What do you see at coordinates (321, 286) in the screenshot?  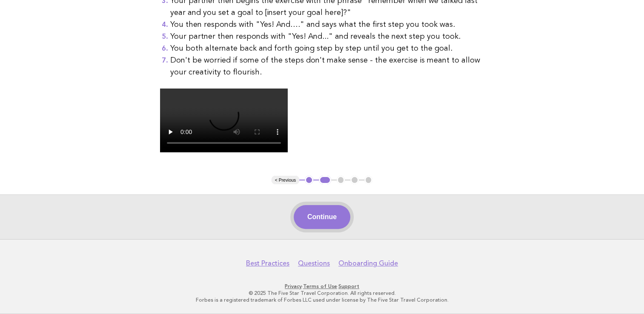 I see `a: Terms of Use` at bounding box center [321, 286].